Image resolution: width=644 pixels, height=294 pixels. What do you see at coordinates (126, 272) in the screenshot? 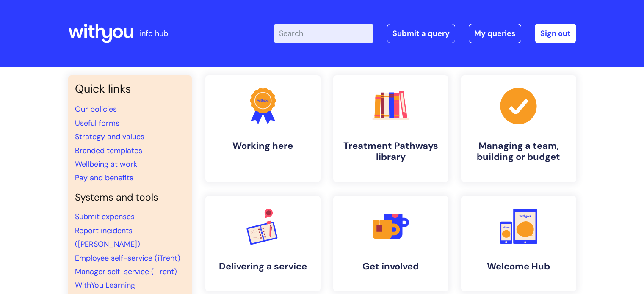
I see `a: Manager self-service (iTrent)` at bounding box center [126, 272].